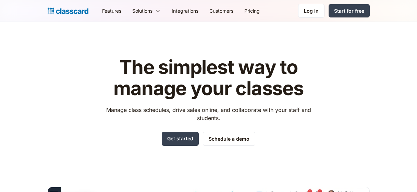  What do you see at coordinates (311, 11) in the screenshot?
I see `a: Log in` at bounding box center [311, 11].